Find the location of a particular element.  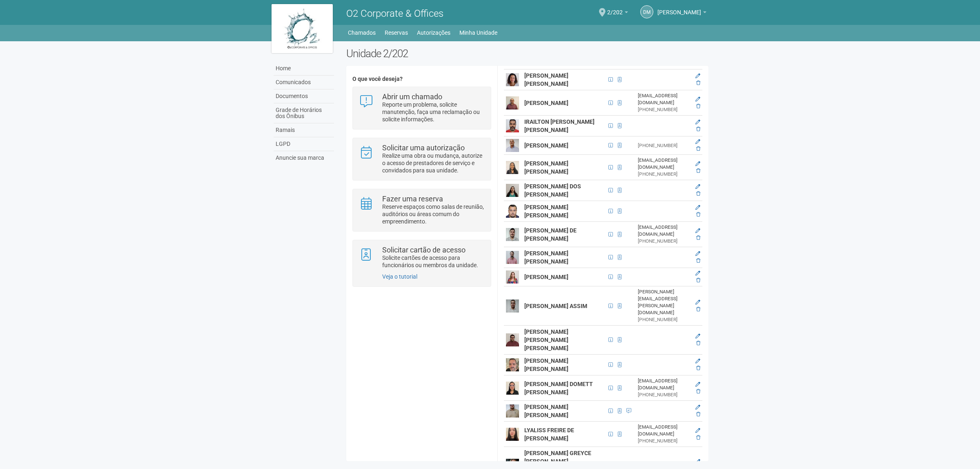

a: DM is located at coordinates (647, 12).